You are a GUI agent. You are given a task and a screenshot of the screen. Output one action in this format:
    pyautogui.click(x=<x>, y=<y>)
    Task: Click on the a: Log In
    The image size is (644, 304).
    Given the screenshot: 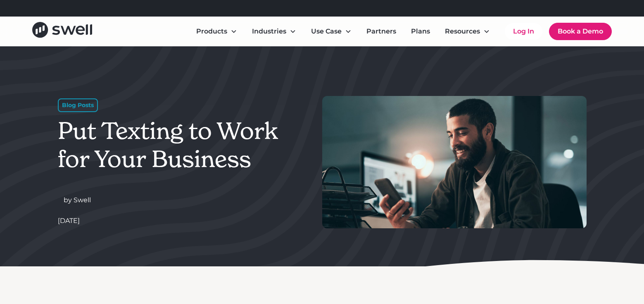 What is the action you would take?
    pyautogui.click(x=523, y=31)
    